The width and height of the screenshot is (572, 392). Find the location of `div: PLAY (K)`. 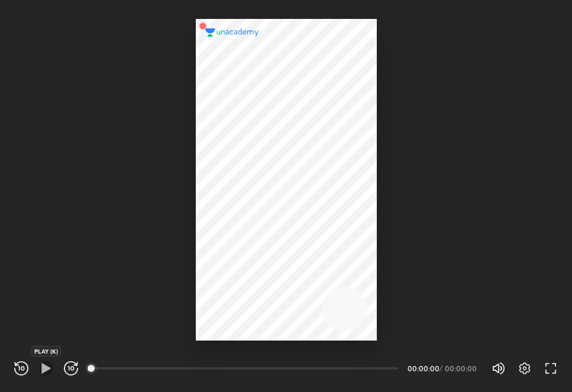

div: PLAY (K) is located at coordinates (46, 351).